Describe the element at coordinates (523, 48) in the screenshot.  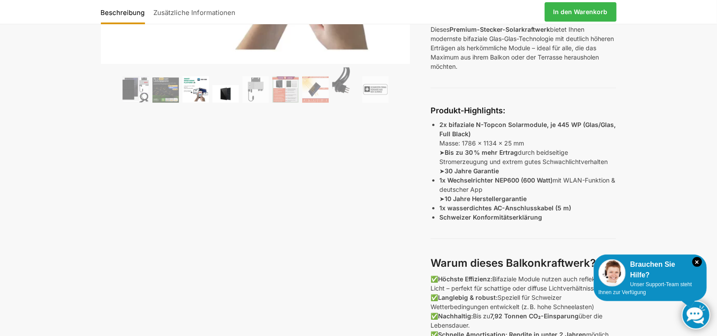
I see `p: Dieses bietet Ihnen modernste bifaziale Glas-Glas-Technologie mit deutlich höheren Erträgen als h...` at that location.